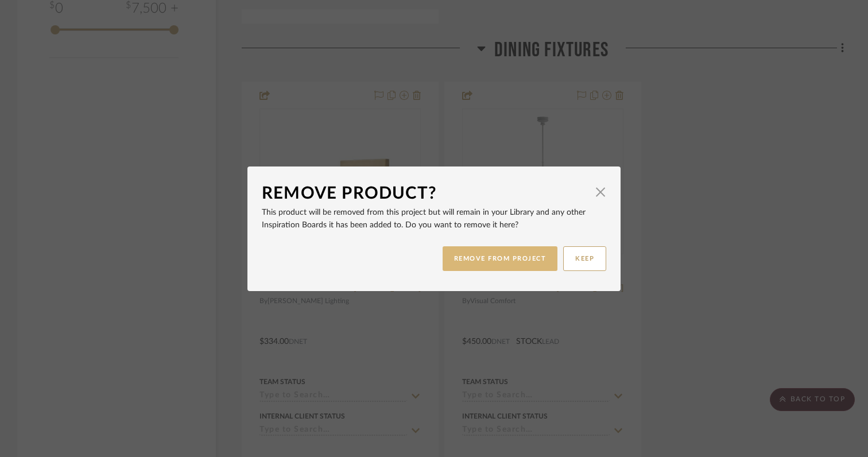 This screenshot has height=457, width=868. I want to click on dialog-header: Remove Product?, so click(434, 194).